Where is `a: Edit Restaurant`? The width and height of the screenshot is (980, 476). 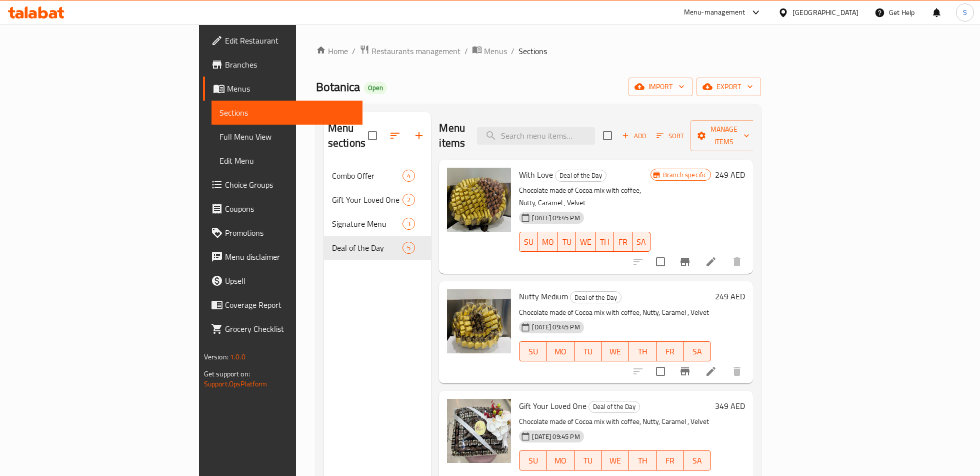 a: Edit Restaurant is located at coordinates (283, 41).